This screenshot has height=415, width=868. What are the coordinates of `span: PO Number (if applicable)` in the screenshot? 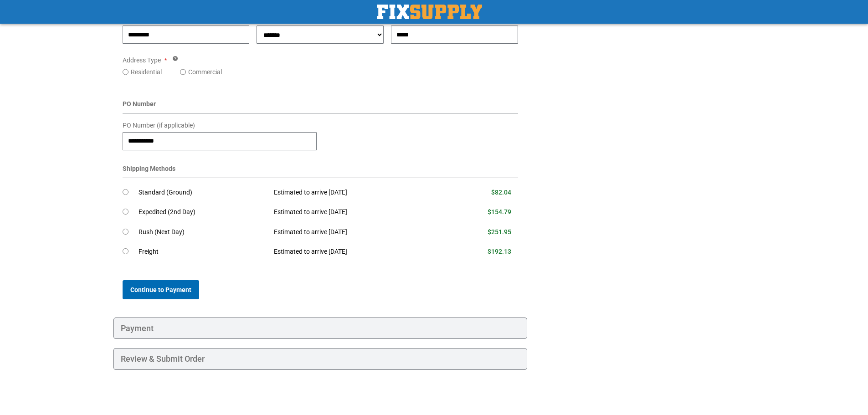 It's located at (159, 126).